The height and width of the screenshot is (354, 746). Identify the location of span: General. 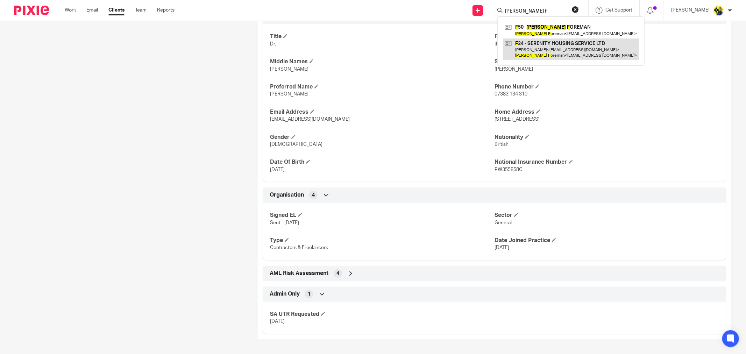
(503, 223).